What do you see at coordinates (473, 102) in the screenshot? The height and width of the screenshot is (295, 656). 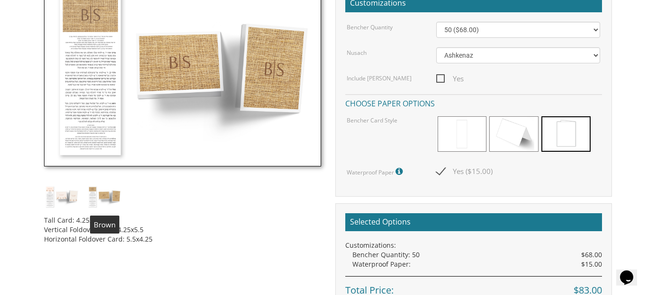 I see `h4: Choose paper options` at bounding box center [473, 102].